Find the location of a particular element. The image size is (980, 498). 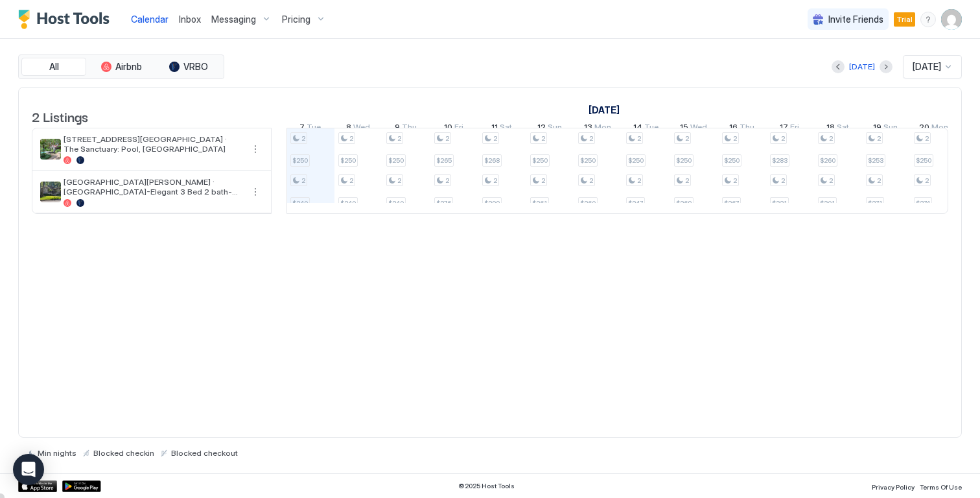

a: October 17, 2025 is located at coordinates (789, 128).